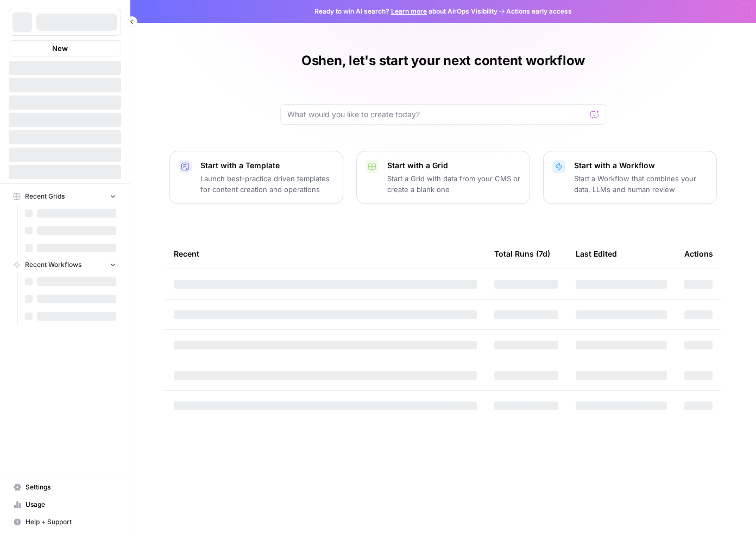 The height and width of the screenshot is (535, 756). Describe the element at coordinates (597, 254) in the screenshot. I see `div: Last Edited` at that location.